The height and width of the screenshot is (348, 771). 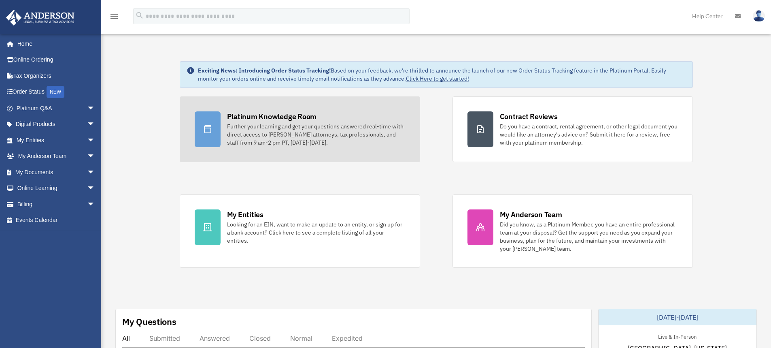 What do you see at coordinates (316, 134) in the screenshot?
I see `div: Further your learning and get your questions answered real-time with direct access to [PERSON_NAM...` at bounding box center [316, 134].